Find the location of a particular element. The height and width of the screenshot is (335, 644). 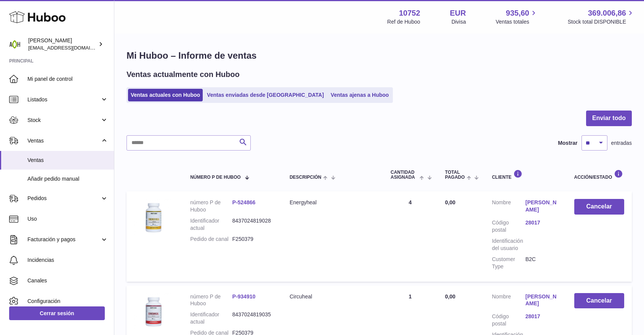

span: Facturación y pagos is located at coordinates (64, 239).